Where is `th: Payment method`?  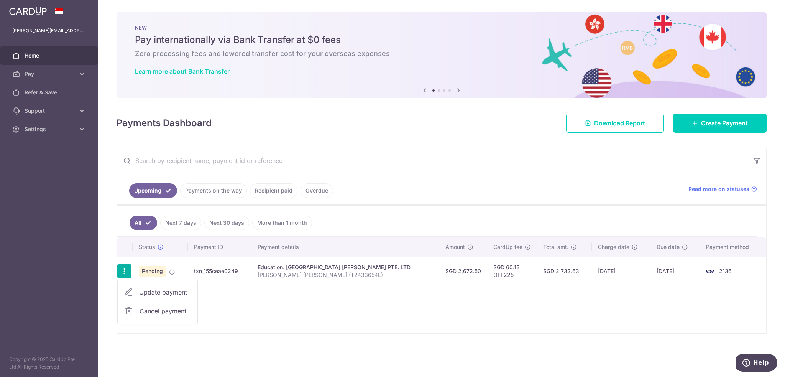
th: Payment method is located at coordinates (733, 247).